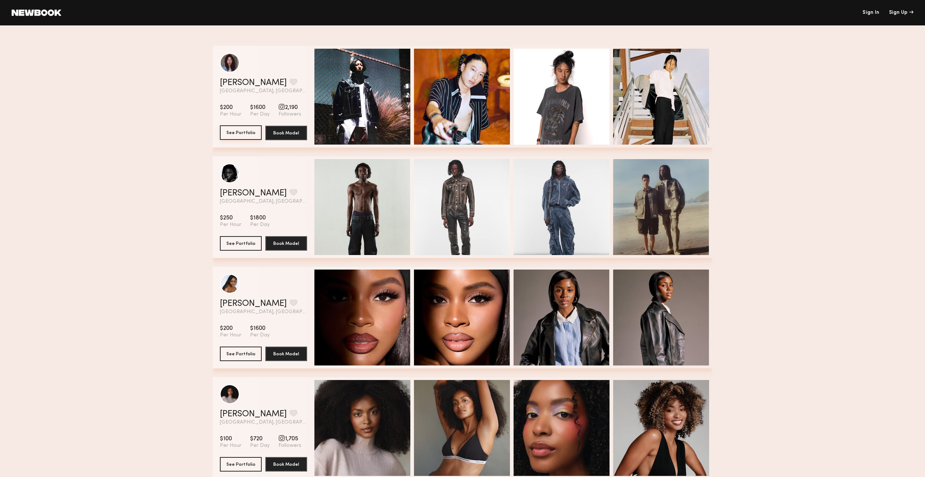 The height and width of the screenshot is (477, 925). I want to click on span: 2,190, so click(290, 108).